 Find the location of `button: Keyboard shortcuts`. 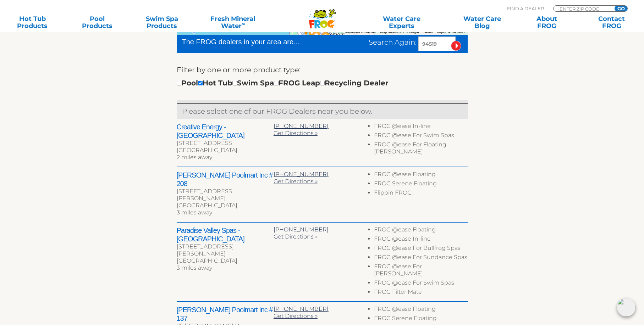

button: Keyboard shortcuts is located at coordinates (361, 32).